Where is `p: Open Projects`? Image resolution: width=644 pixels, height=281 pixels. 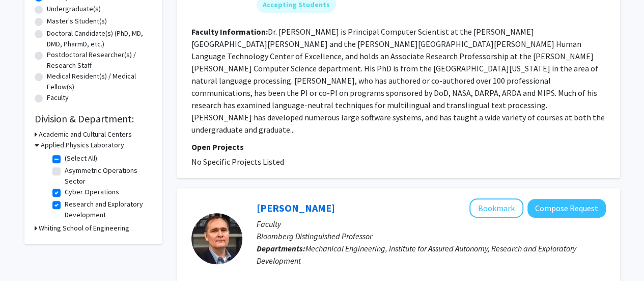
p: Open Projects is located at coordinates (398, 147).